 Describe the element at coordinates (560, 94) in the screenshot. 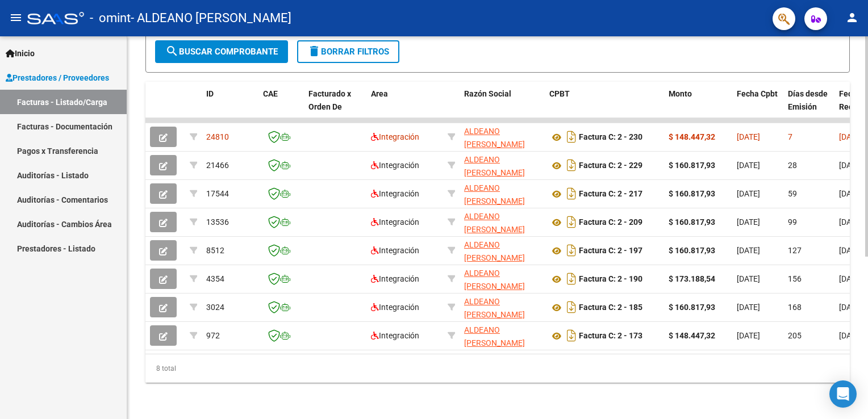

I see `span: CPBT` at that location.